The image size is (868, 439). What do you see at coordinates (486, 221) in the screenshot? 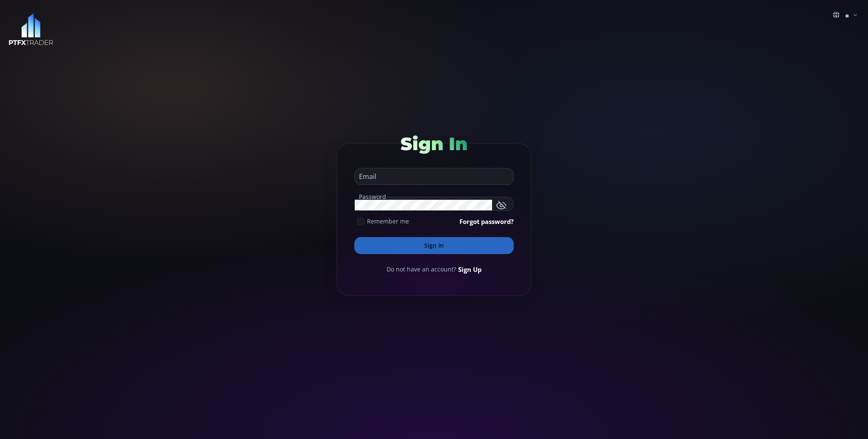
I see `a: Forgot password?` at bounding box center [486, 221].